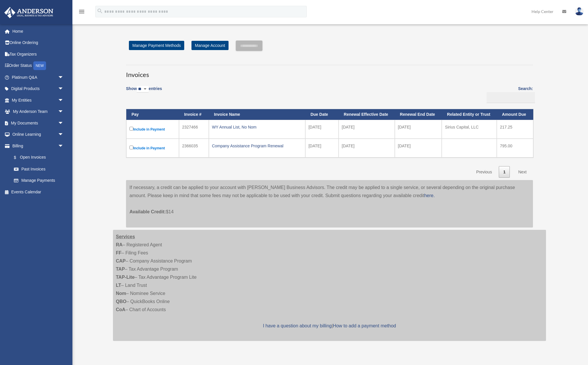 Image resolution: width=588 pixels, height=365 pixels. Describe the element at coordinates (121, 302) in the screenshot. I see `strong: QBO` at that location.